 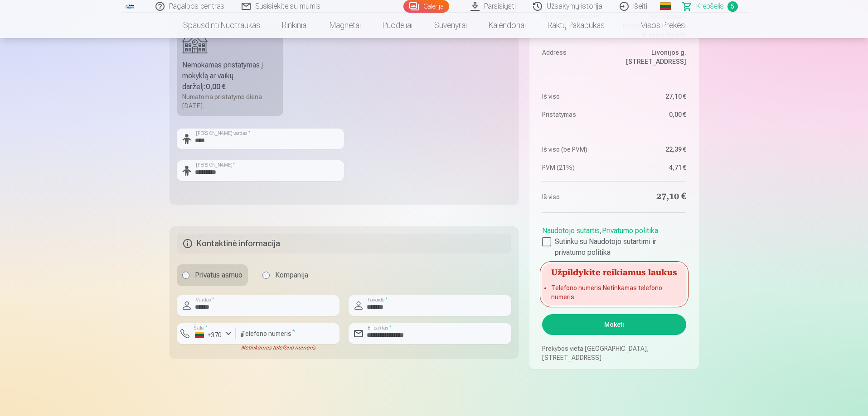 I want to click on a: Magnetai, so click(x=345, y=26).